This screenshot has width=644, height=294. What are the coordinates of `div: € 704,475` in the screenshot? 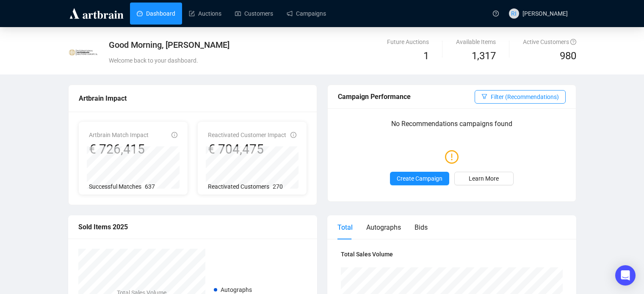 It's located at (247, 149).